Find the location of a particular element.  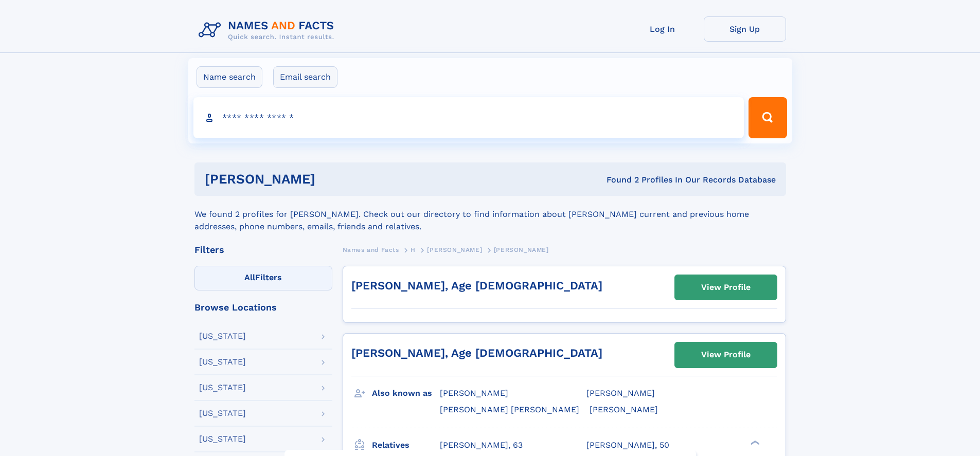

a: Names and Facts is located at coordinates (371, 249).